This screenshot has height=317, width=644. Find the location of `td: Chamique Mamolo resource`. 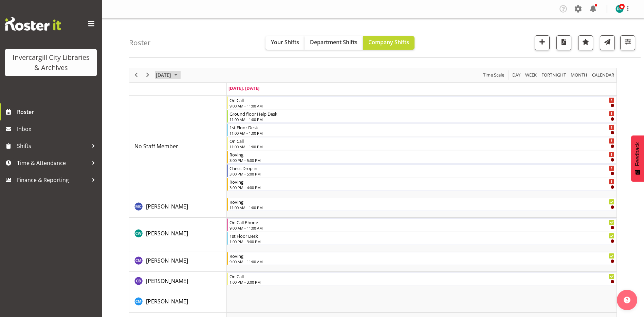

td: Chamique Mamolo resource is located at coordinates (178, 262).